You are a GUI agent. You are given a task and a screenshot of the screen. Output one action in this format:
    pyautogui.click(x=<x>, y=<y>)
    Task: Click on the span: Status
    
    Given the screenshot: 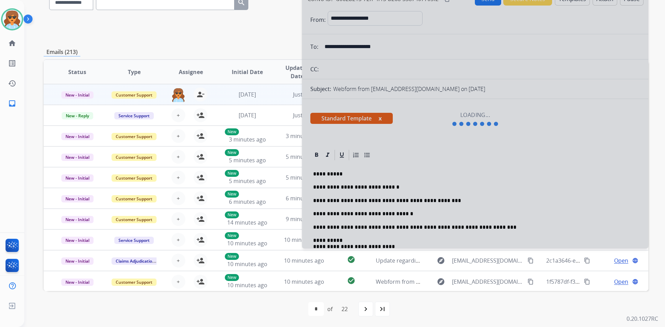 What is the action you would take?
    pyautogui.click(x=77, y=72)
    